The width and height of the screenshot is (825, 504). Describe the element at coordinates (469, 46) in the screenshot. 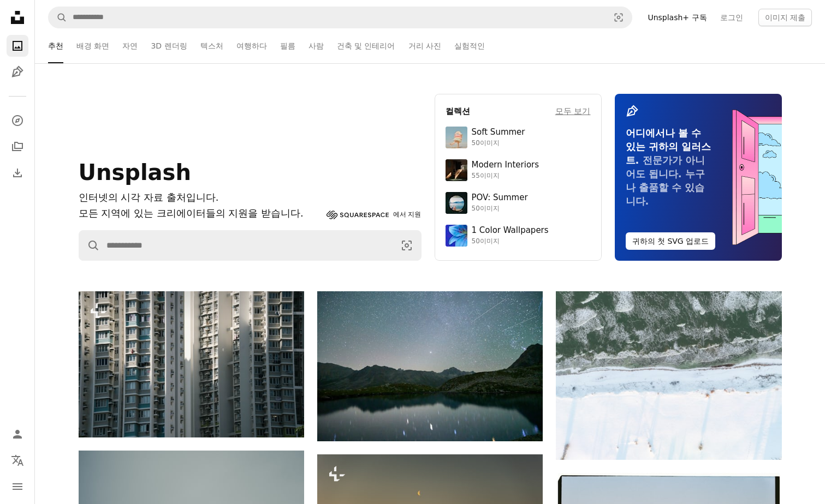

I see `a: 실험적인` at that location.